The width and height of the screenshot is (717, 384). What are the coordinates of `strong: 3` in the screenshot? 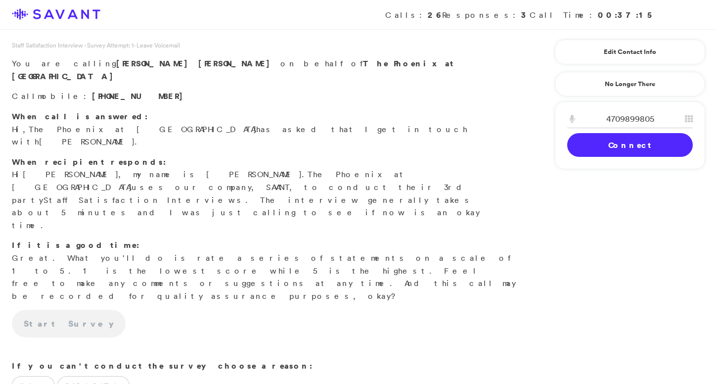 It's located at (525, 15).